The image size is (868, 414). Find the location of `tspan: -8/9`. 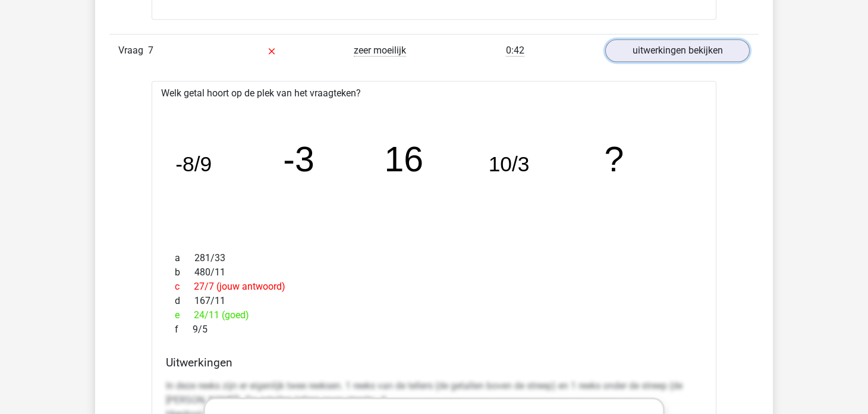

tspan: -8/9 is located at coordinates (193, 164).